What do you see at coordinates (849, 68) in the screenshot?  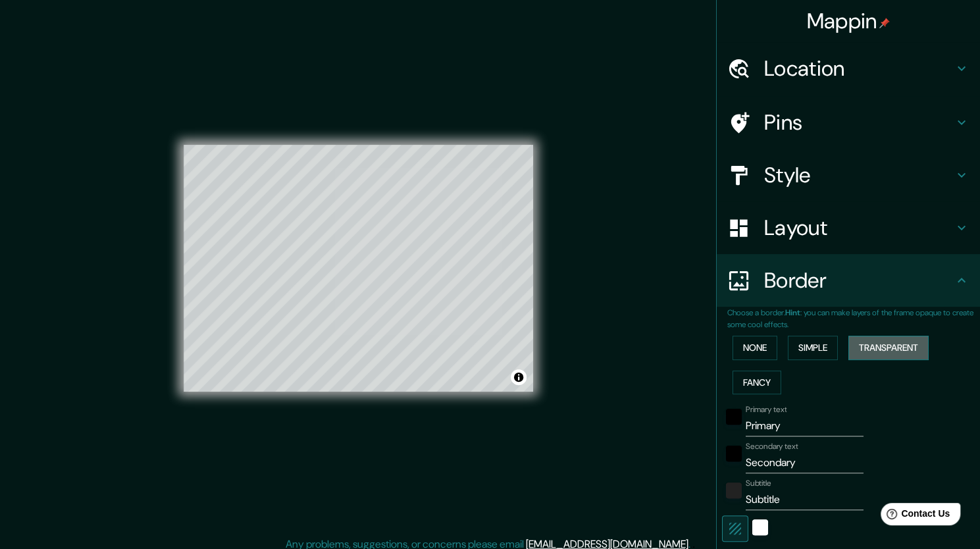 I see `div: Location` at bounding box center [849, 68].